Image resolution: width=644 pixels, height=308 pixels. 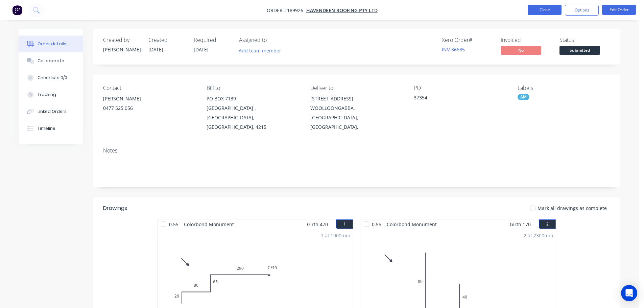 I want to click on button: Submitted, so click(x=580, y=51).